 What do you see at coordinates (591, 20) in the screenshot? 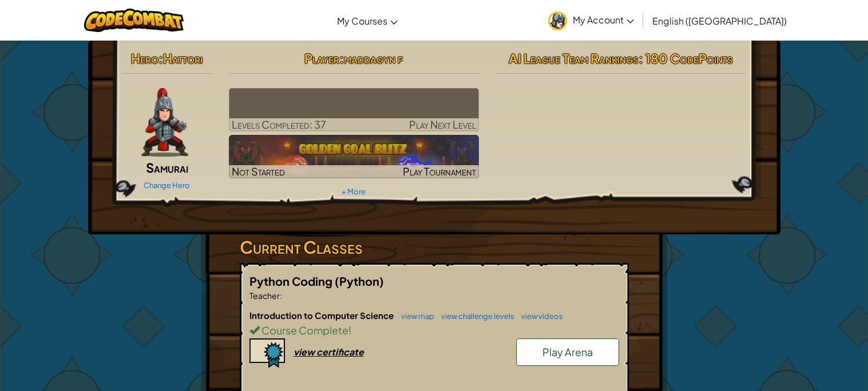
I see `a: My Account` at bounding box center [591, 20].